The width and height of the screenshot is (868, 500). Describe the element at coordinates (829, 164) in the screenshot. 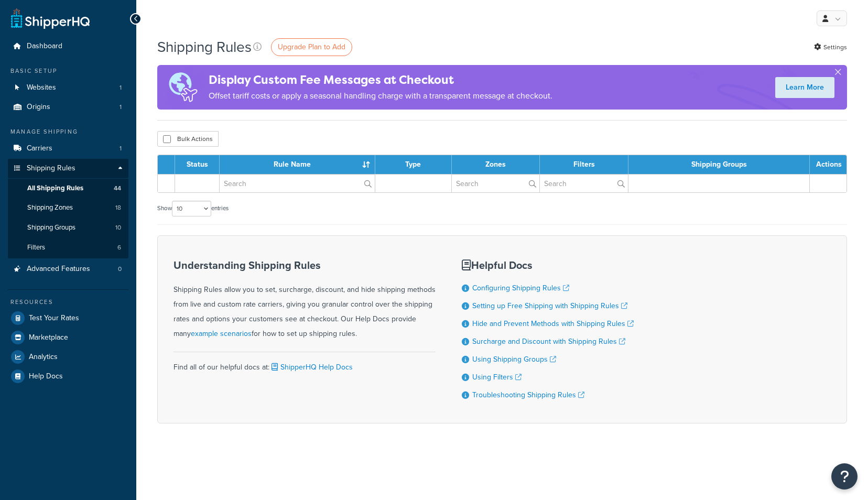

I see `th: Actions` at that location.